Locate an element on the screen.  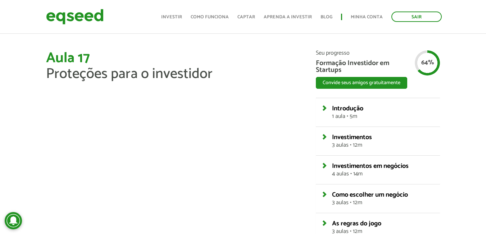
span: 4 aulas • 14m is located at coordinates (383, 174).